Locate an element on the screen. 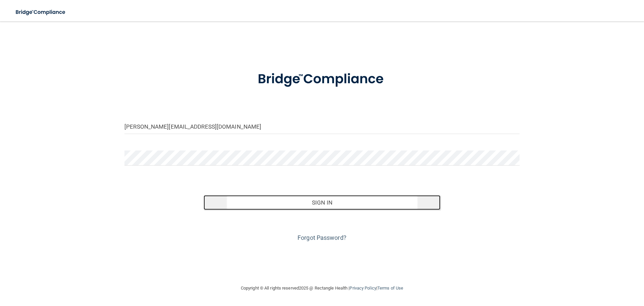 The width and height of the screenshot is (644, 306). input: Email is located at coordinates (322, 127).